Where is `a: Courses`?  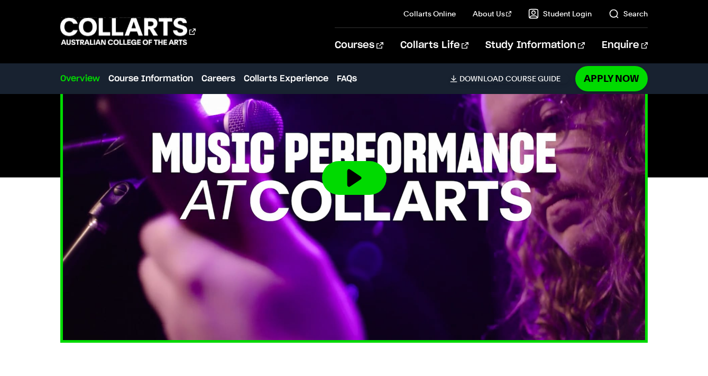
a: Courses is located at coordinates (358, 45).